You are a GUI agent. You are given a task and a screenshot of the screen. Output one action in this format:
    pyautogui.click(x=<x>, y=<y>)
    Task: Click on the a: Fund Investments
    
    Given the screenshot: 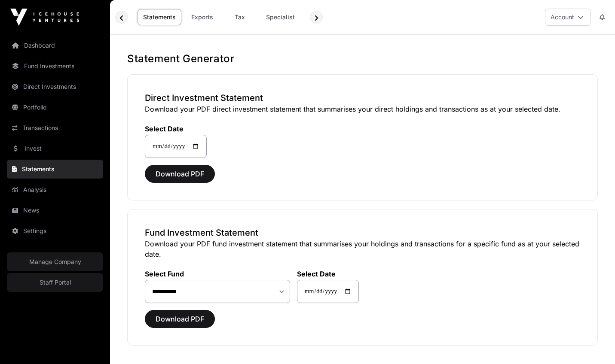 What is the action you would take?
    pyautogui.click(x=55, y=66)
    